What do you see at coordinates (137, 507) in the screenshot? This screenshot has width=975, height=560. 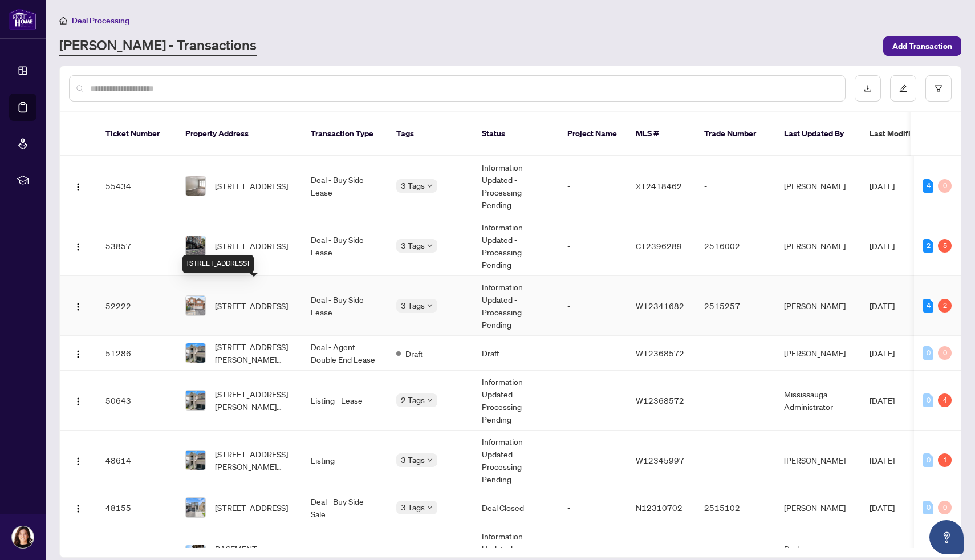 I see `td: 48155` at bounding box center [137, 507].